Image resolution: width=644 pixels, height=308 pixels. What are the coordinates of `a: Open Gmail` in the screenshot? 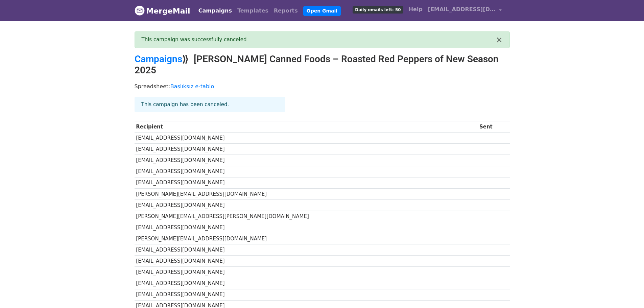 It's located at (322, 11).